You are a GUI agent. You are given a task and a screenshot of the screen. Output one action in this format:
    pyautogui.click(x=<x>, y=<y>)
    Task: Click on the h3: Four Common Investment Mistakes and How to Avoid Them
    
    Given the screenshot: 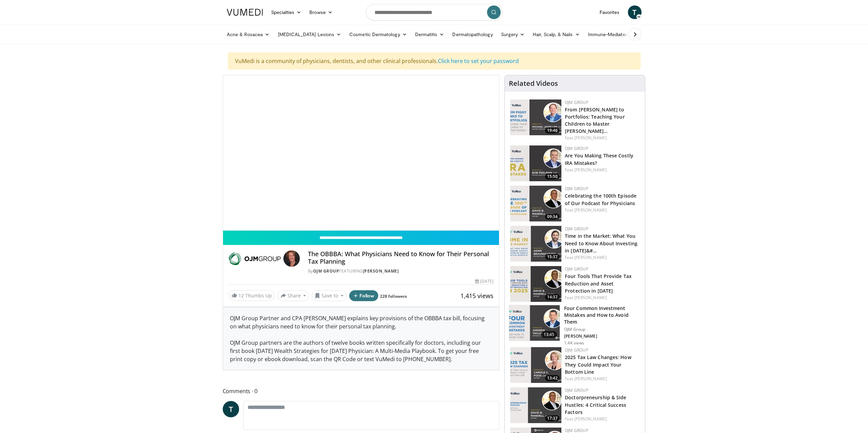 What is the action you would take?
    pyautogui.click(x=602, y=315)
    